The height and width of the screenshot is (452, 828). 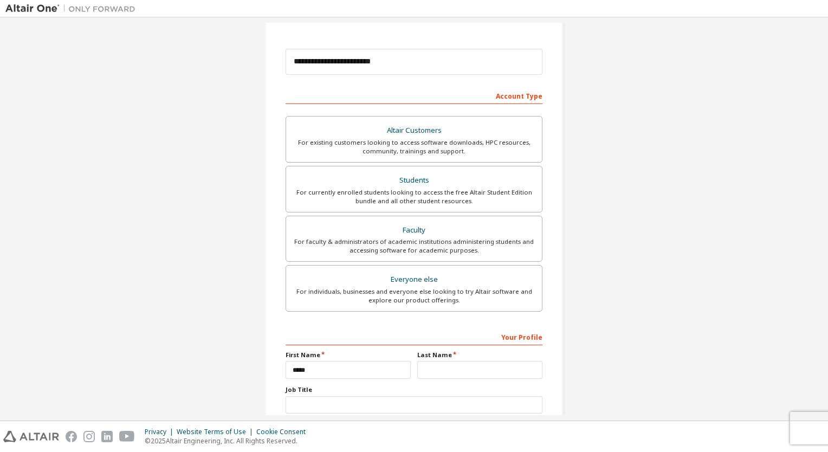 What do you see at coordinates (284, 432) in the screenshot?
I see `div: Cookie Consent` at bounding box center [284, 432].